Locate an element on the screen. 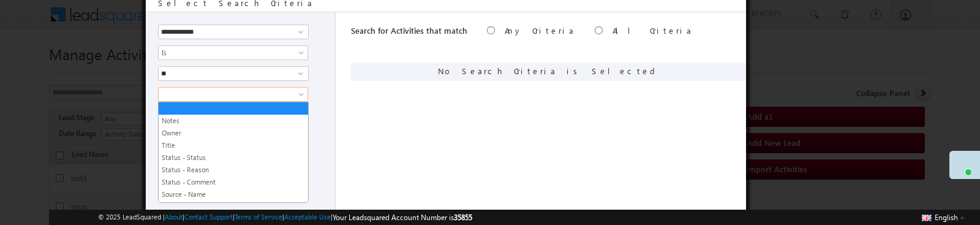  button: English is located at coordinates (944, 217).